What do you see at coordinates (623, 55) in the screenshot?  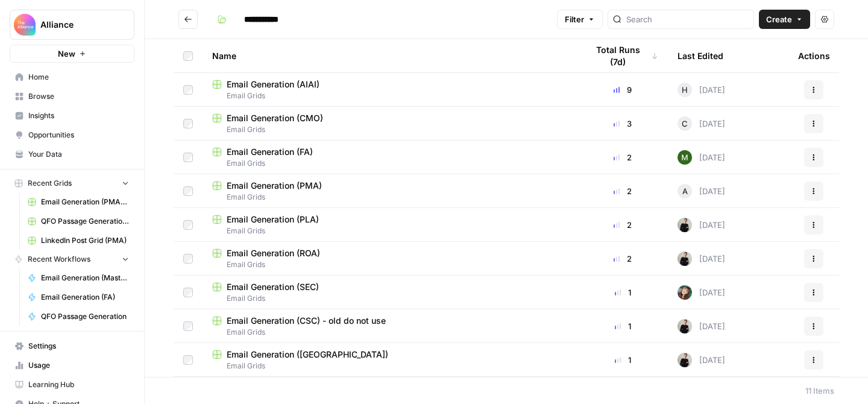 I see `div: Total Runs (7d)` at bounding box center [623, 55].